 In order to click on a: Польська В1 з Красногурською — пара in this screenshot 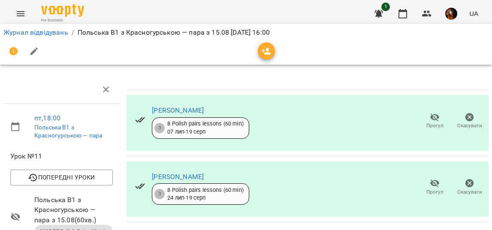, I will do `click(68, 132)`.